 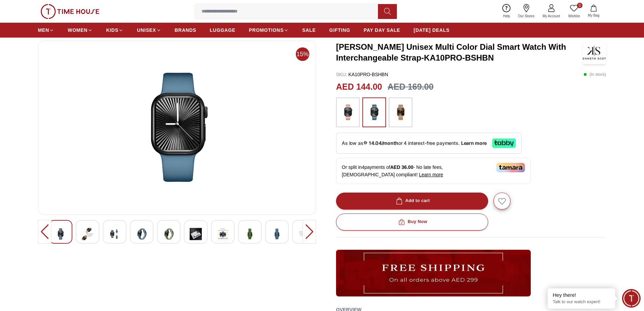 What do you see at coordinates (303, 54) in the screenshot?
I see `span: 15%` at bounding box center [303, 54].